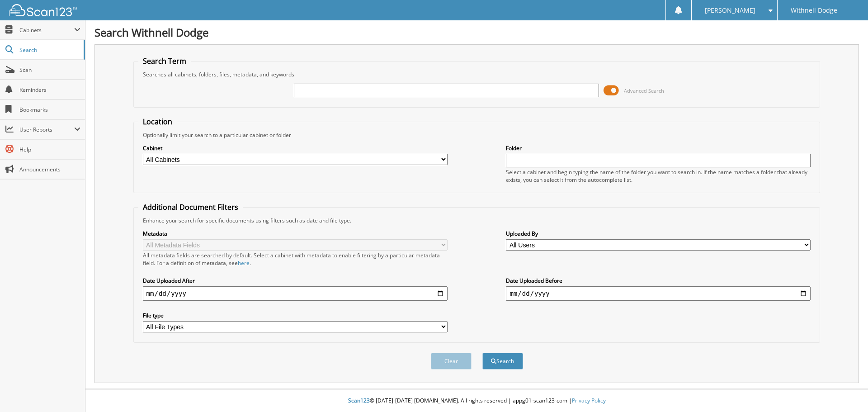 The image size is (868, 412). What do you see at coordinates (451, 361) in the screenshot?
I see `button: Clear` at bounding box center [451, 361].